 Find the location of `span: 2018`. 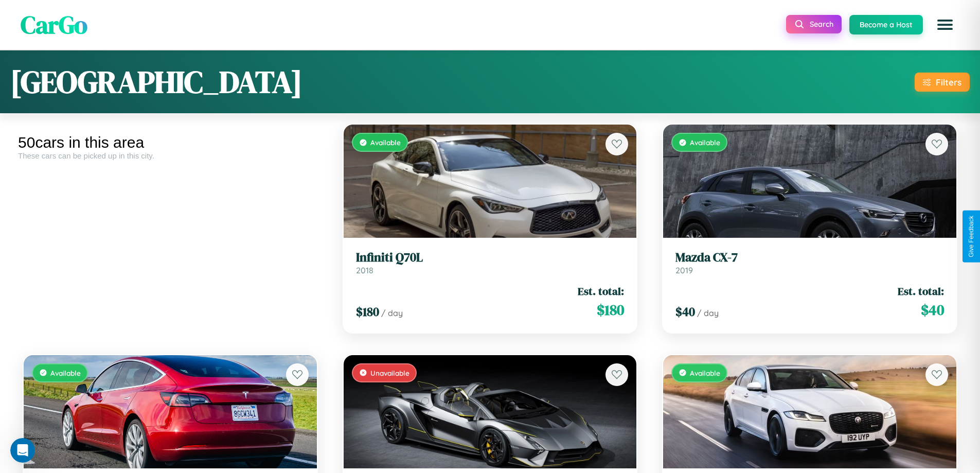

span: 2018 is located at coordinates (365, 270).